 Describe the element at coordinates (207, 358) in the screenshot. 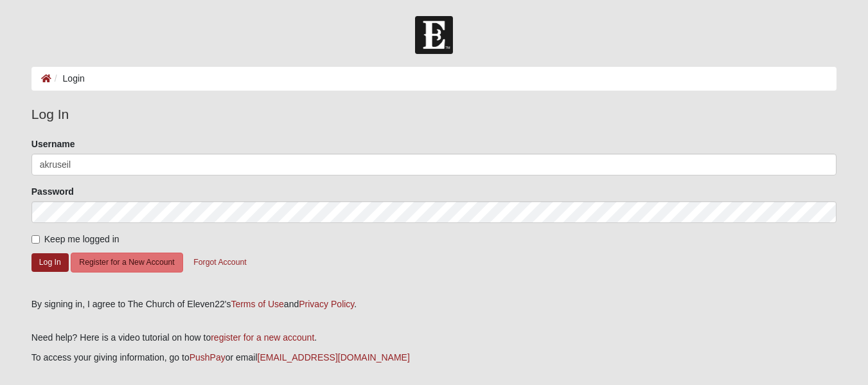

I see `a: PushPay` at that location.